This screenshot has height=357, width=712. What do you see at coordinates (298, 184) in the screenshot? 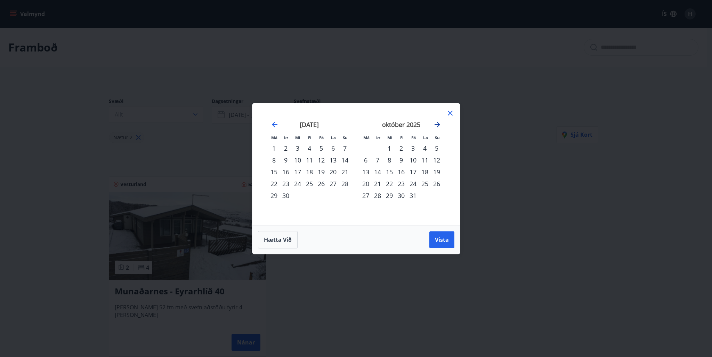
I see `td: Choose miðvikudagur, 24. september 2025 as your check-in date. It’s available.` at bounding box center [298, 184].